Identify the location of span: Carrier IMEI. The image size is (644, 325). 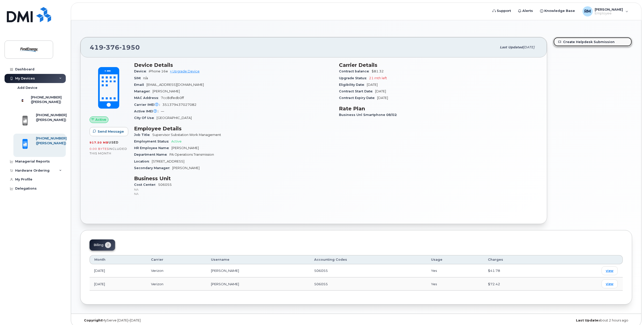
(148, 104).